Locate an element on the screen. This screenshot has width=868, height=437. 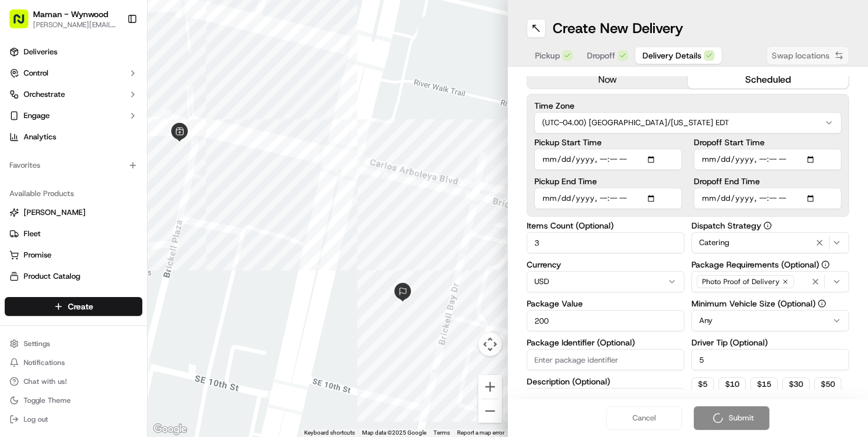
input: Enter package value is located at coordinates (605, 321).